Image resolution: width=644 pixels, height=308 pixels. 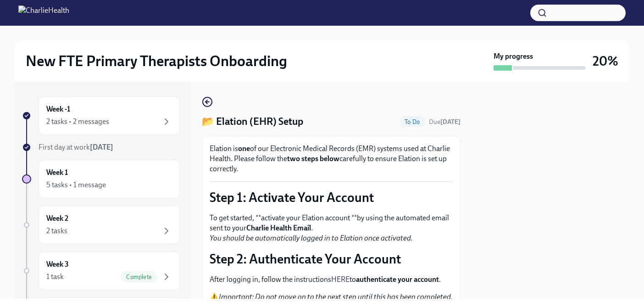 What do you see at coordinates (101, 179) in the screenshot?
I see `a: Week 15 tasks • 1 message` at bounding box center [101, 179].